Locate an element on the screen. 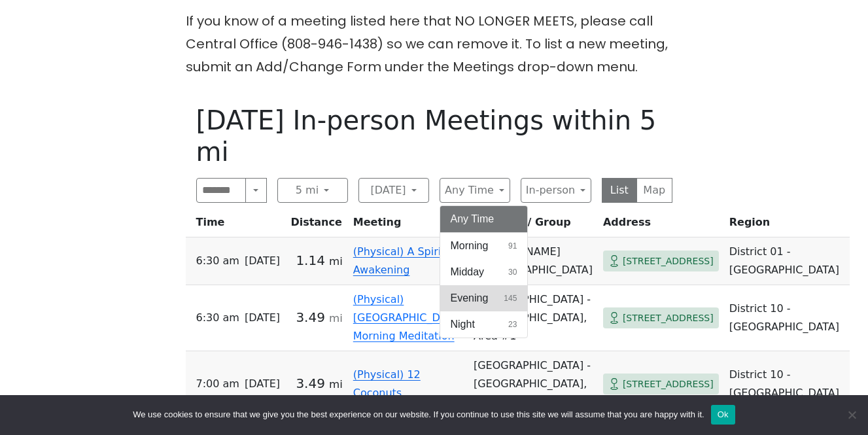 Image resolution: width=868 pixels, height=435 pixels. button: Map is located at coordinates (655, 190).